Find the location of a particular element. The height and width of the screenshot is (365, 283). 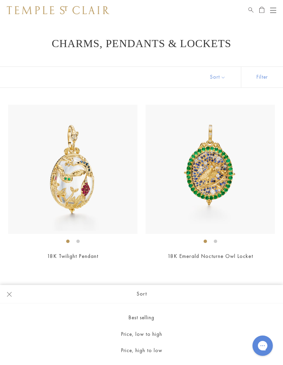

img: 18K Twilight Pendant is located at coordinates (73, 169).